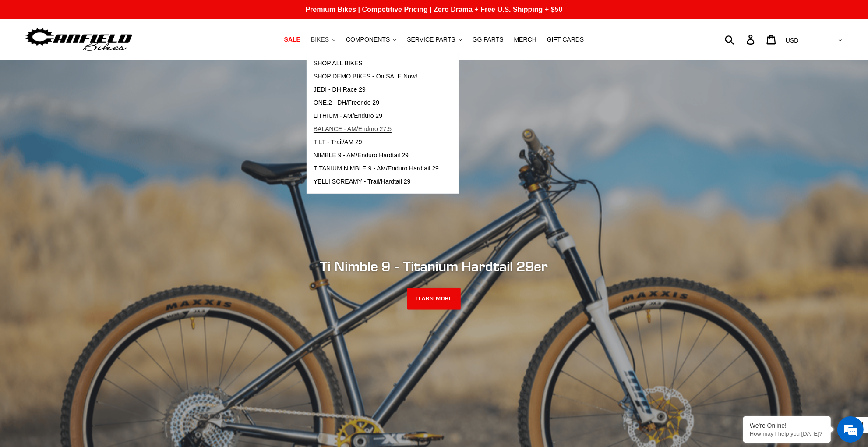 Image resolution: width=868 pixels, height=447 pixels. What do you see at coordinates (362, 181) in the screenshot?
I see `span: YELLI SCREAMY - Trail/Hardtail 29` at bounding box center [362, 181].